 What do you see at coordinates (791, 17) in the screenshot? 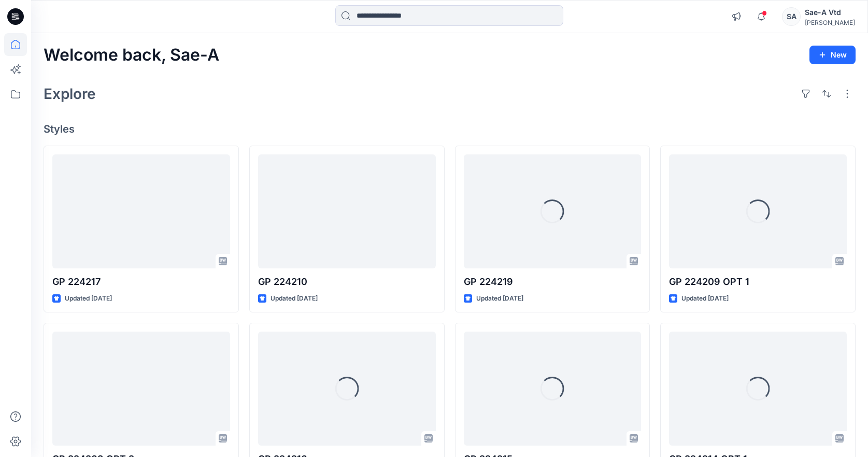
I see `div: SA` at bounding box center [791, 17].